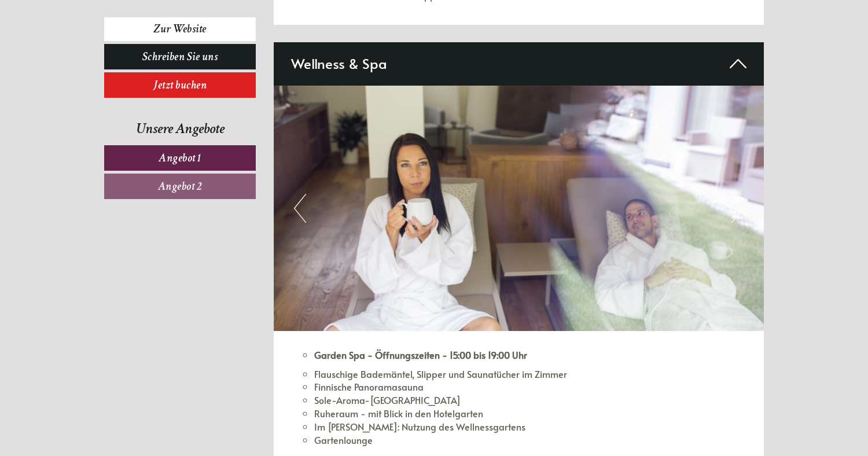 This screenshot has height=456, width=868. What do you see at coordinates (531, 387) in the screenshot?
I see `li: Finnische Panoramasauna` at bounding box center [531, 387].